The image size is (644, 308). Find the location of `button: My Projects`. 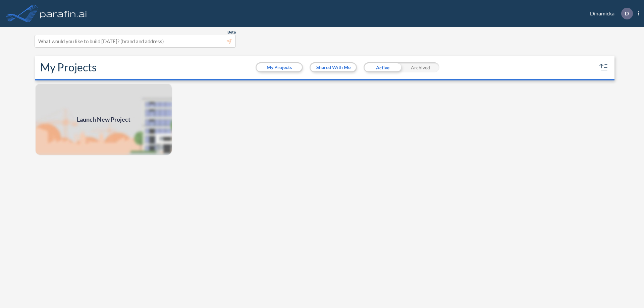

button: My Projects is located at coordinates (279, 67).